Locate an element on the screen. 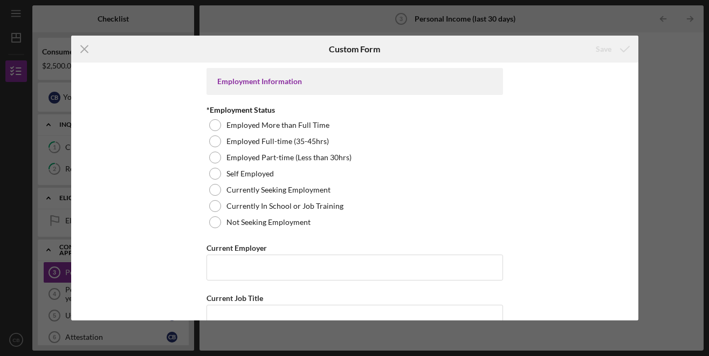  button: Save is located at coordinates (611, 49).